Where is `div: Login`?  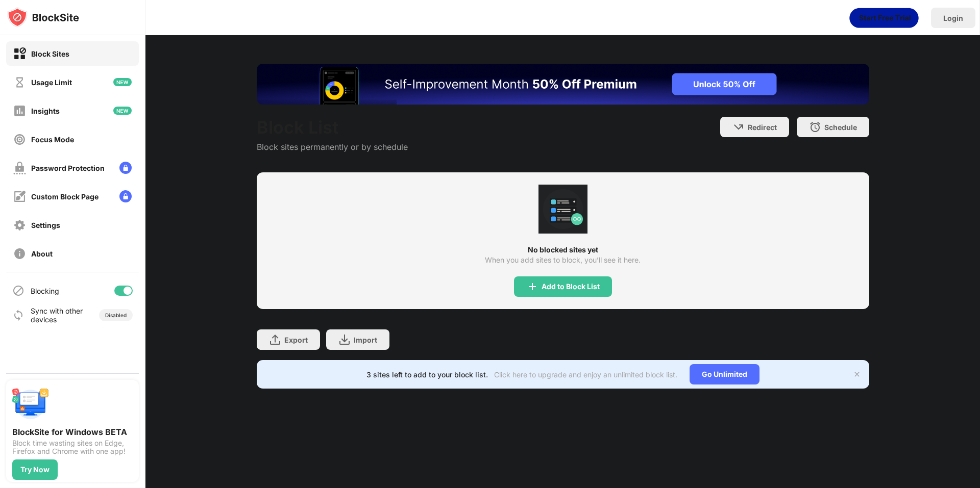 div: Login is located at coordinates (953, 18).